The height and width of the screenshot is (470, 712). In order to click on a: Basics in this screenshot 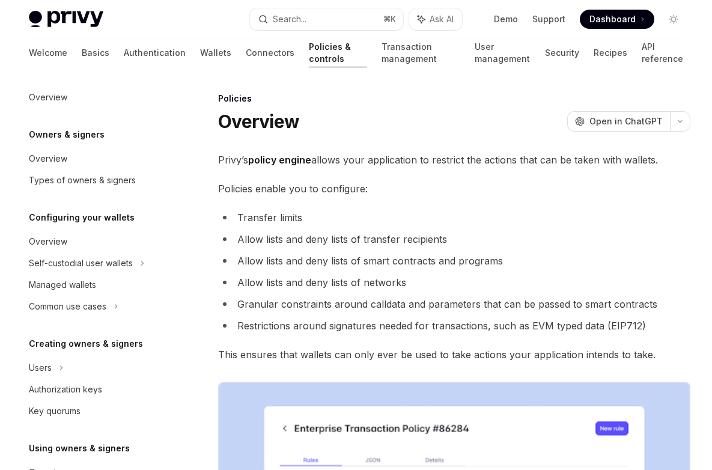, I will do `click(96, 53)`.